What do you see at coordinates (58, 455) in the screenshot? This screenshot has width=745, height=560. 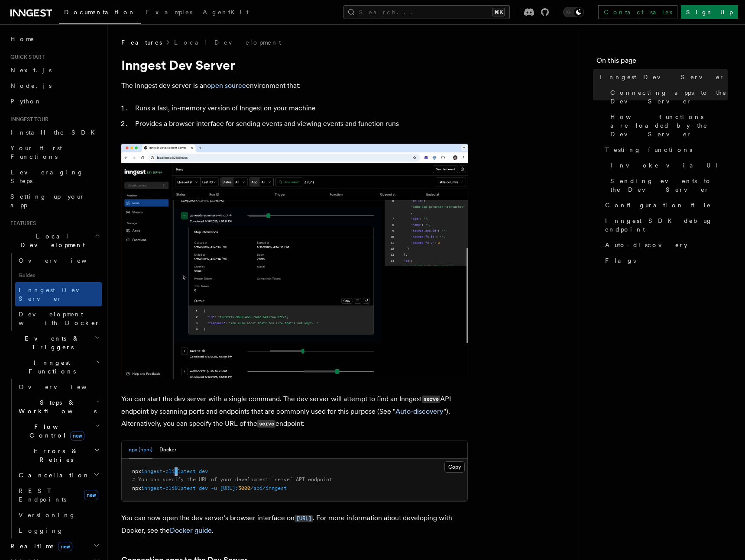 I see `button: Errors & Retries` at bounding box center [58, 455].